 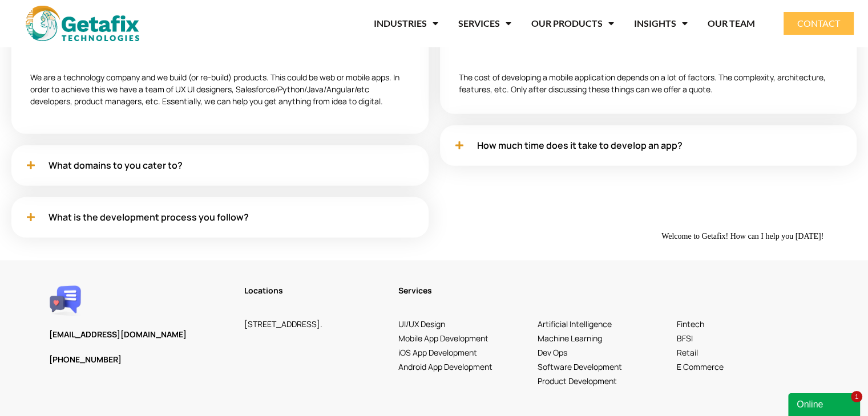 What do you see at coordinates (315, 291) in the screenshot?
I see `h3: Locations` at bounding box center [315, 291].